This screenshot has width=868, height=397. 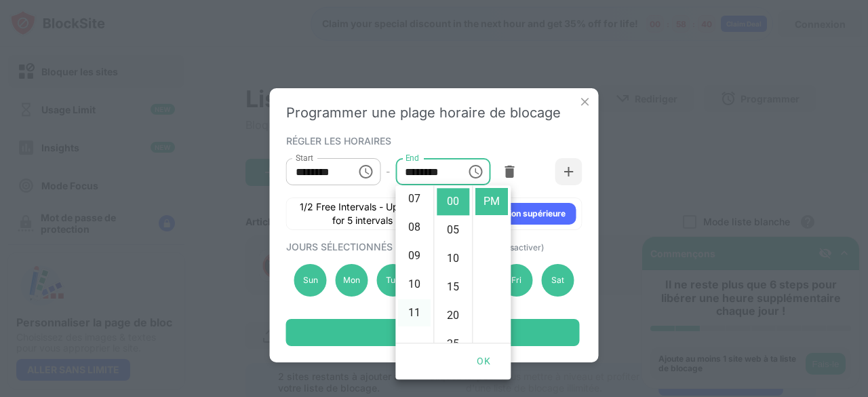 What do you see at coordinates (414, 256) in the screenshot?
I see `li: 9 hours` at bounding box center [414, 256].